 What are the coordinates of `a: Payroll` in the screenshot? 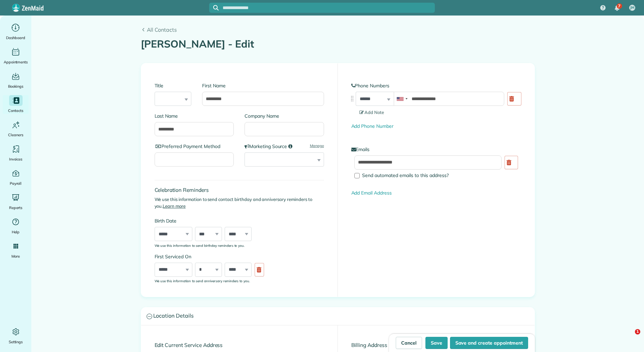 It's located at (16, 177).